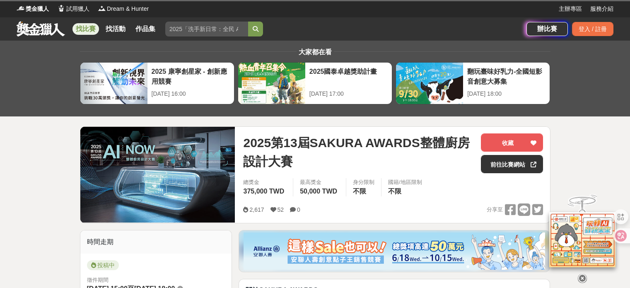  What do you see at coordinates (359, 152) in the screenshot?
I see `span: 2025第13屆SAKURA AWARDS整體廚房設計大賽` at bounding box center [359, 152].